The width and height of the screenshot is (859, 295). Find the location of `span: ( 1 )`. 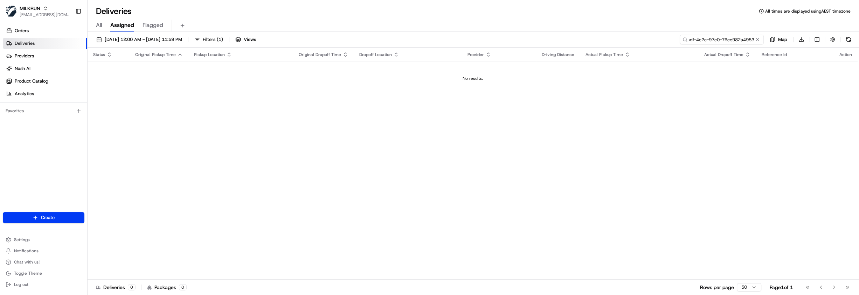

span: ( 1 ) is located at coordinates (220, 40).